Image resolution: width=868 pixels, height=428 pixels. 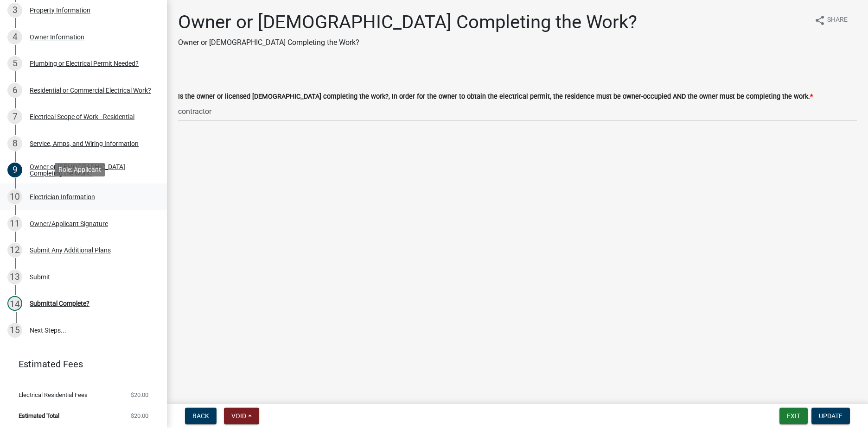 I want to click on div: Service, Amps, and Wiring Information, so click(x=84, y=144).